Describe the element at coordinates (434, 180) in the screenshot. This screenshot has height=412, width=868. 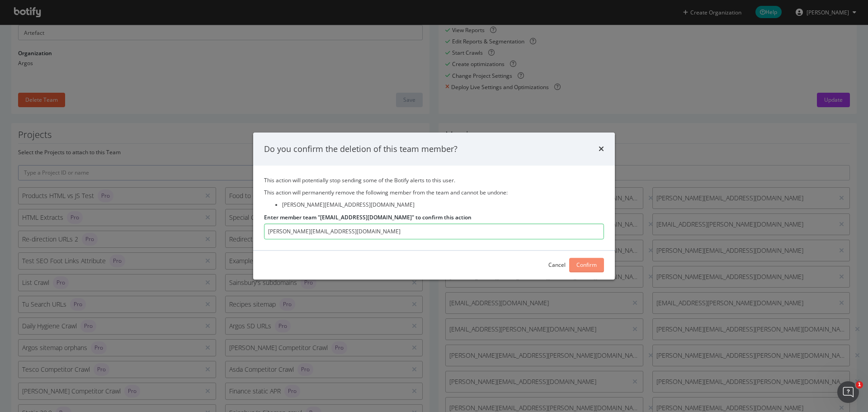
I see `p: This action will potentially stop sending some of the Botify alerts to this user.` at that location.